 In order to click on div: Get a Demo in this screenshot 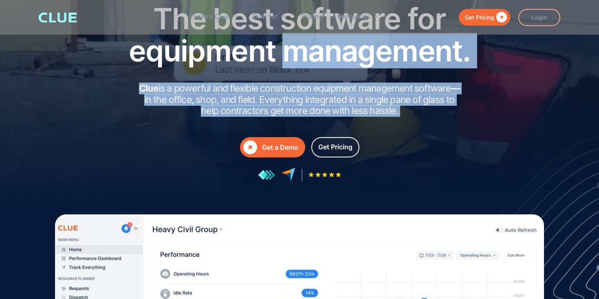, I will do `click(280, 147)`.